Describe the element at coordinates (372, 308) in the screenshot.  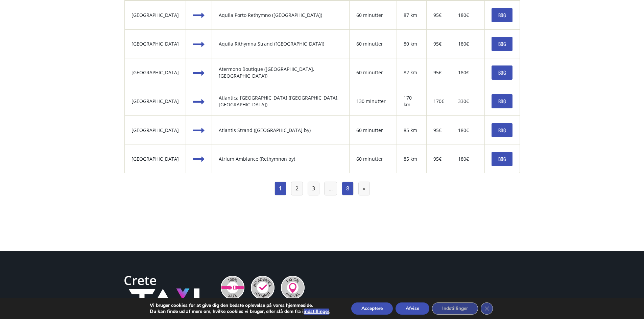
I see `font: Acceptere` at that location.